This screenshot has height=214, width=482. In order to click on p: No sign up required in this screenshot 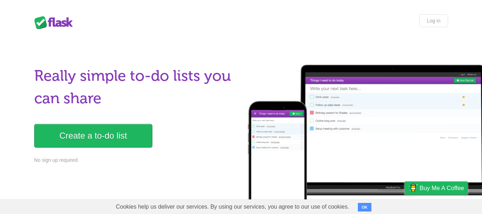, I will do `click(136, 160)`.